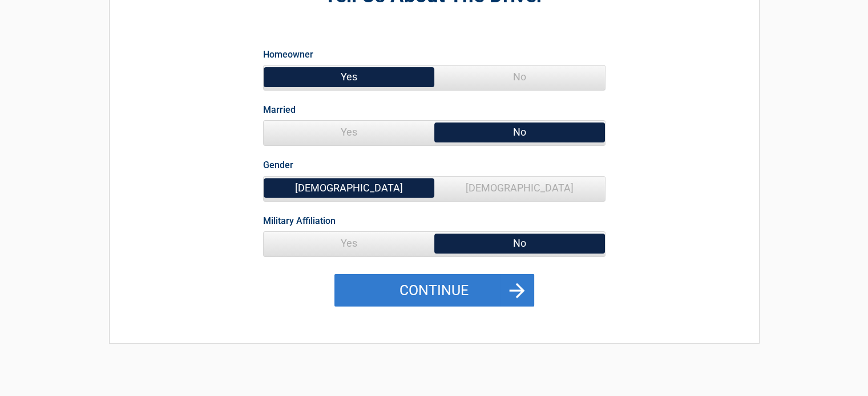  Describe the element at coordinates (278, 165) in the screenshot. I see `label: Gender` at that location.